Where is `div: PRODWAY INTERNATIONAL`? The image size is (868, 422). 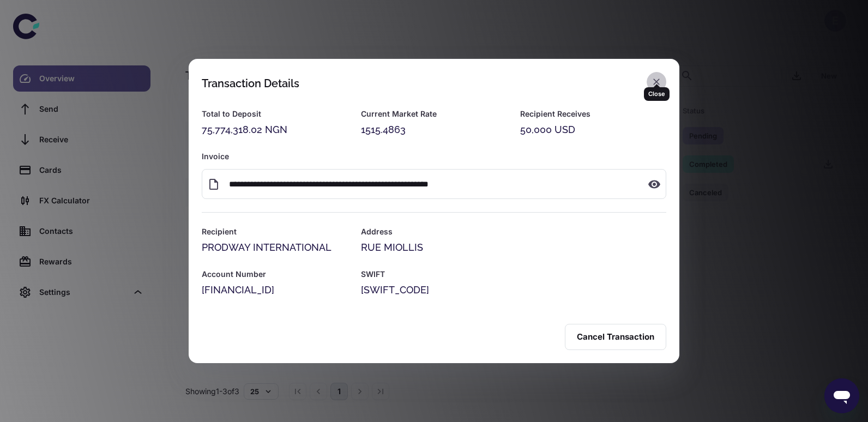
div: PRODWAY INTERNATIONAL is located at coordinates (275, 247).